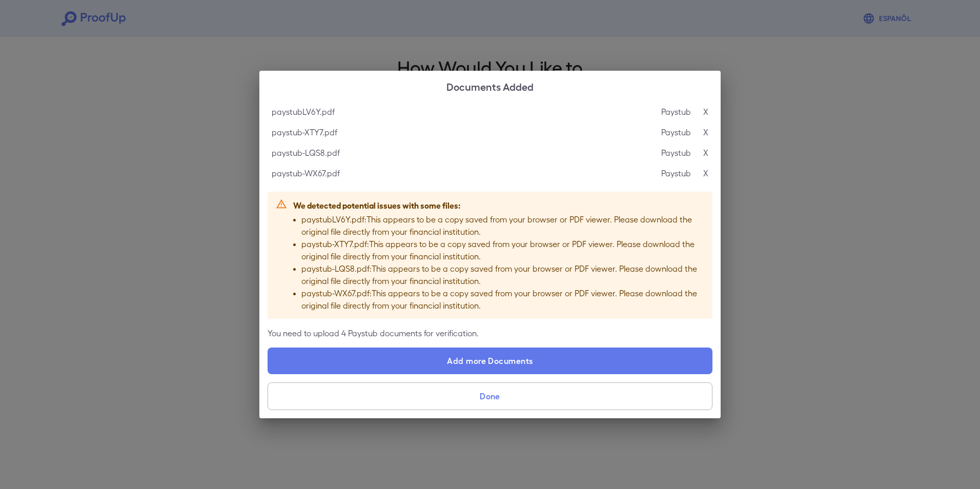 This screenshot has height=489, width=980. I want to click on p: paystubLV6Y.pdf : This appears to be a copy saved from your browser or PDF viewer. Please downloa..., so click(503, 226).